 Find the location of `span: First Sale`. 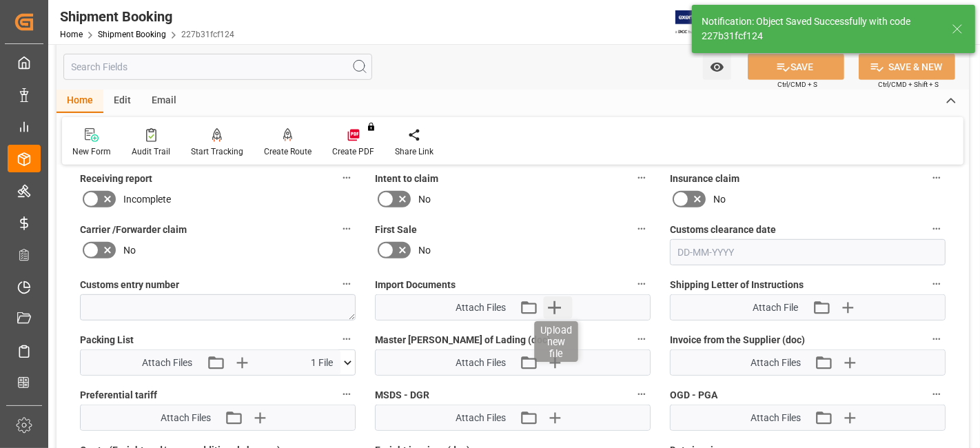

span: First Sale is located at coordinates (396, 229).